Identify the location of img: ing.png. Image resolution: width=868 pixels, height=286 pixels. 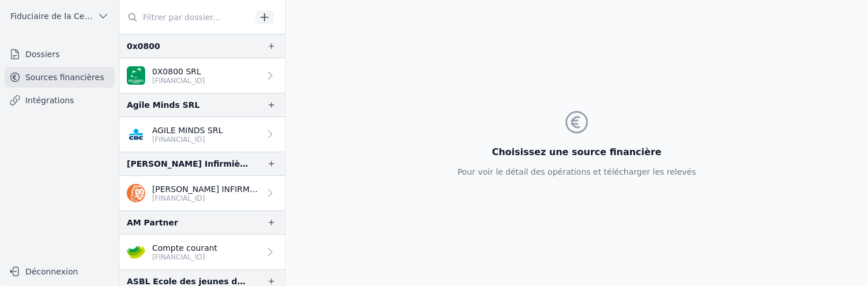
(136, 193).